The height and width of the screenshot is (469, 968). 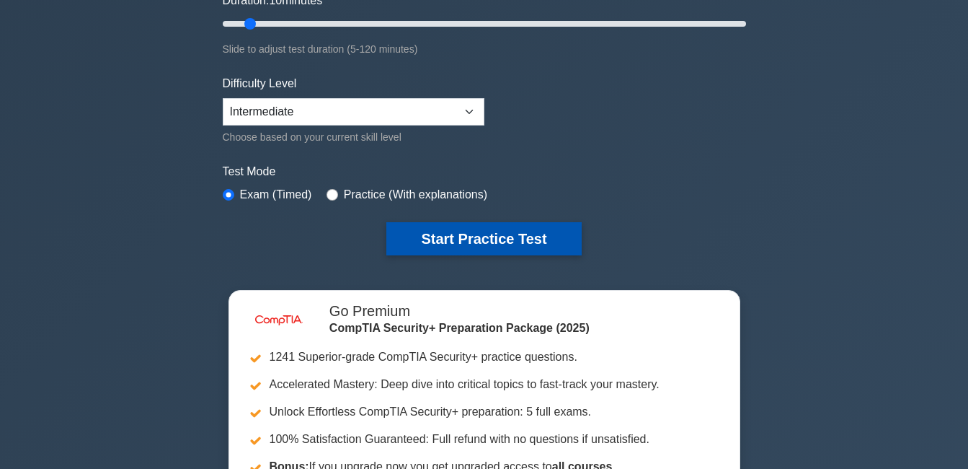 What do you see at coordinates (484, 49) in the screenshot?
I see `div: Slide to adjust test duration (5-120 minutes)` at bounding box center [484, 49].